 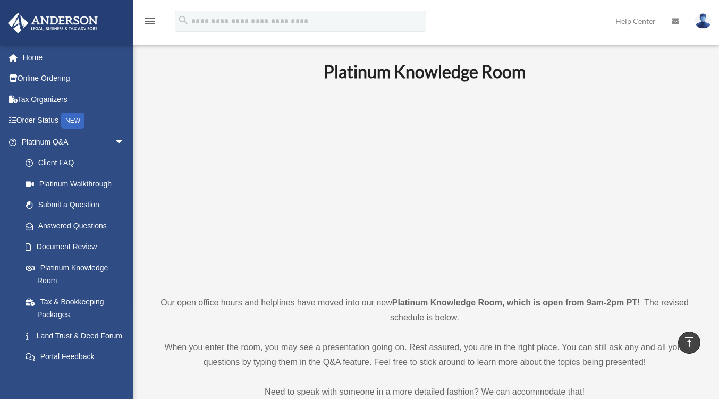 I want to click on a: Platinum Walkthrough, so click(x=78, y=184).